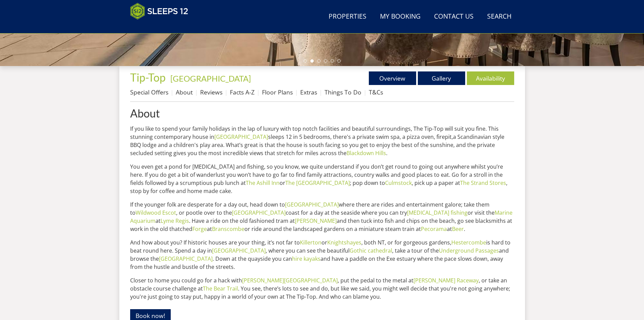 The width and height of the screenshot is (644, 320). Describe the element at coordinates (322, 217) in the screenshot. I see `p: If the younger folk are desperate for a day out, head down to where there are rides and entertain...` at that location.